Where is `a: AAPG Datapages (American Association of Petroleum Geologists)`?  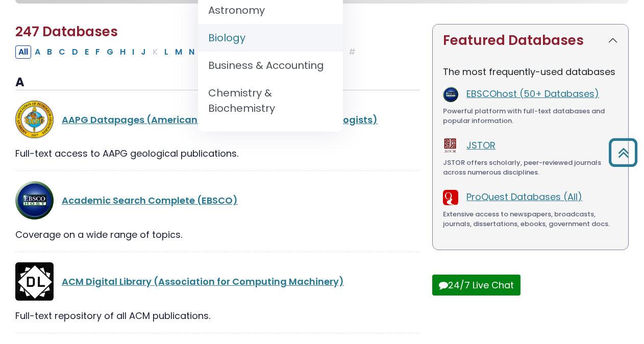 a: AAPG Datapages (American Association of Petroleum Geologists) is located at coordinates (220, 120).